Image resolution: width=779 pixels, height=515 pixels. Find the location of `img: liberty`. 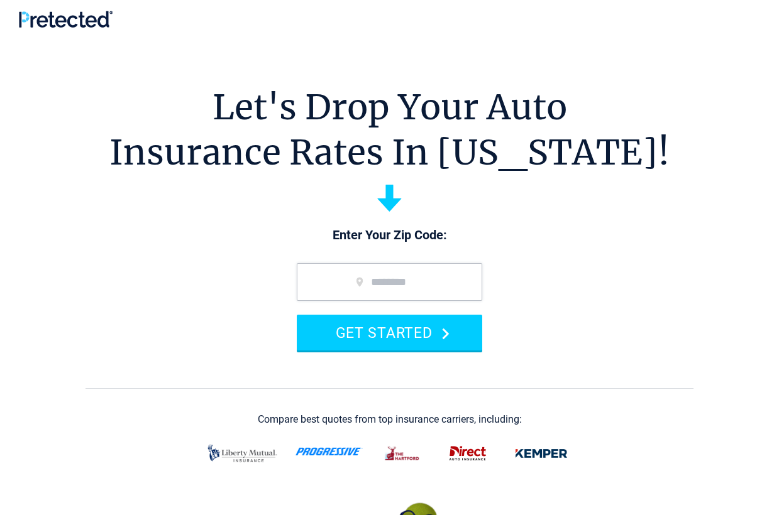

img: liberty is located at coordinates (242, 454).